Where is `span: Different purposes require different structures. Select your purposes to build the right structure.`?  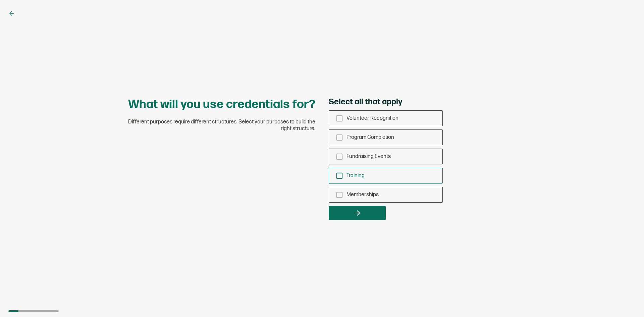
span: Different purposes require different structures. Select your purposes to build the right structure. is located at coordinates (221, 125).